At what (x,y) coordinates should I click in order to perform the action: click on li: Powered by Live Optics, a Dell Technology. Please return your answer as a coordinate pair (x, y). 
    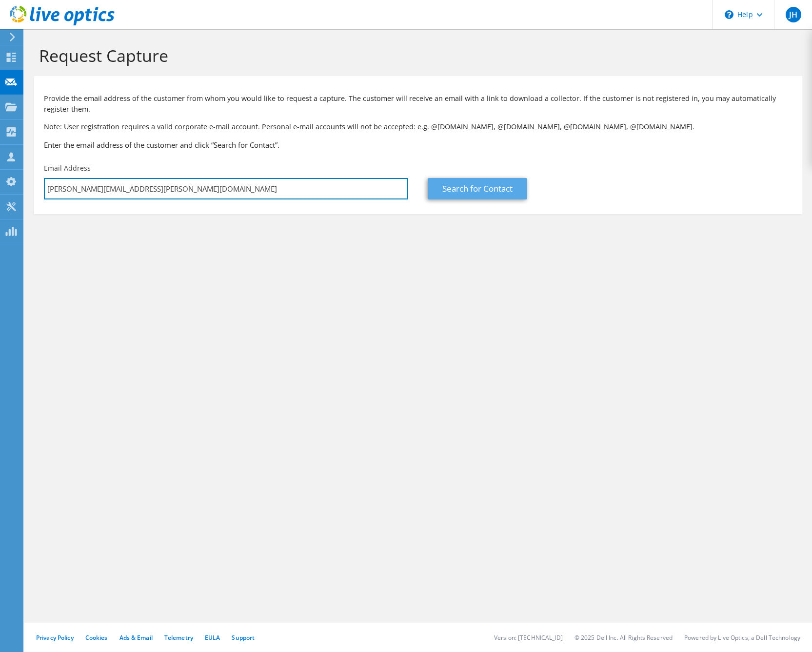
    Looking at the image, I should click on (742, 637).